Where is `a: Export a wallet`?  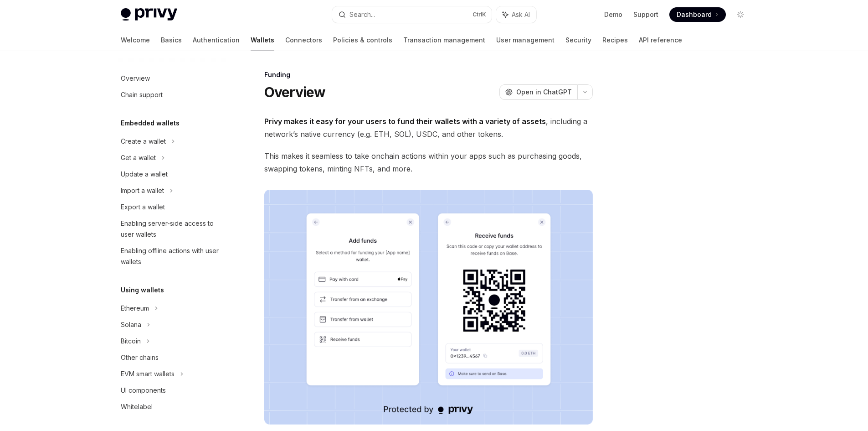 a: Export a wallet is located at coordinates (172, 207).